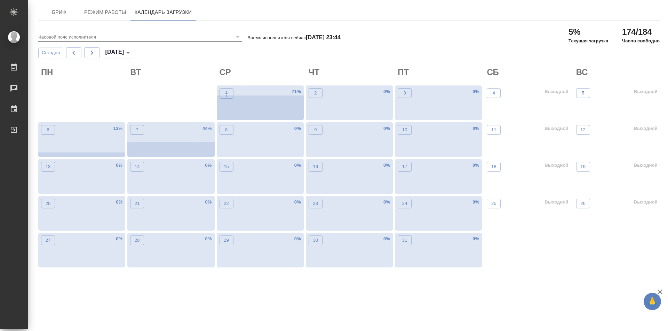 The image size is (668, 331). I want to click on span: Режим работы, so click(105, 12).